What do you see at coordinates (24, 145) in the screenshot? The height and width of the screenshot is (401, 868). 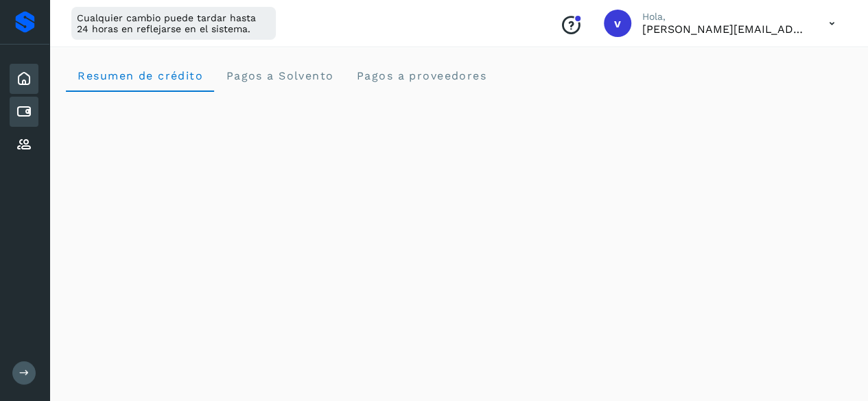 I see `div: Proveedores` at bounding box center [24, 145].